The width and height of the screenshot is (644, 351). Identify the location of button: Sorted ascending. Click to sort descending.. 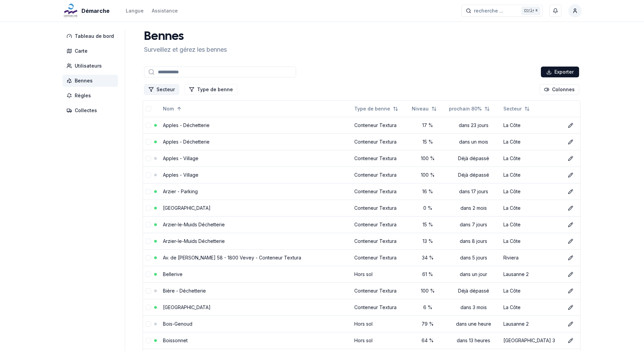
(172, 109).